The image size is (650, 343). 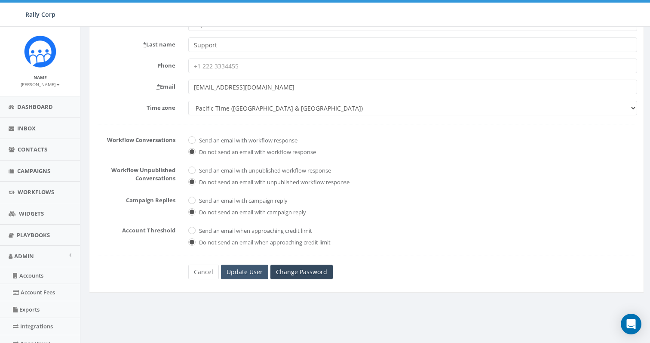 I want to click on label: Do not send an email with workflow response, so click(x=256, y=152).